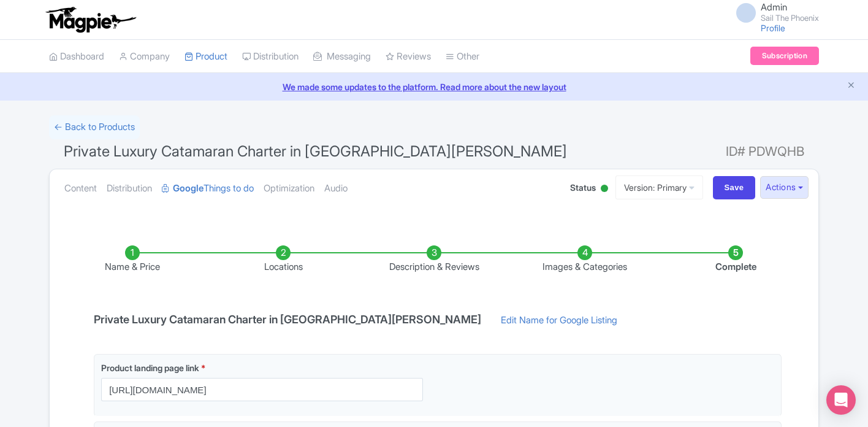 This screenshot has width=868, height=427. What do you see at coordinates (206, 57) in the screenshot?
I see `a: Product` at bounding box center [206, 57].